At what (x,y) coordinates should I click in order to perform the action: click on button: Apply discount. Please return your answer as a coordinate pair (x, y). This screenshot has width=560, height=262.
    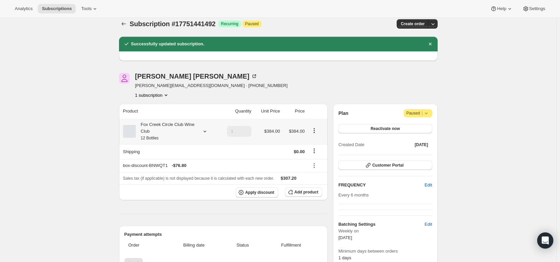
    Looking at the image, I should click on (257, 192).